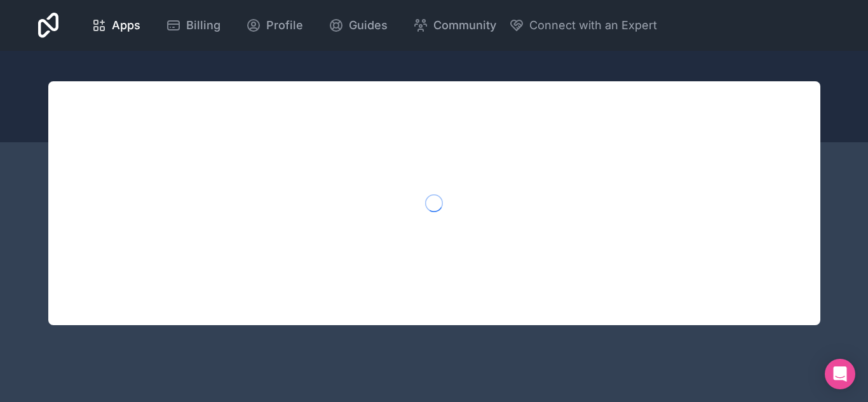 The image size is (868, 402). Describe the element at coordinates (116, 26) in the screenshot. I see `a: Apps` at that location.